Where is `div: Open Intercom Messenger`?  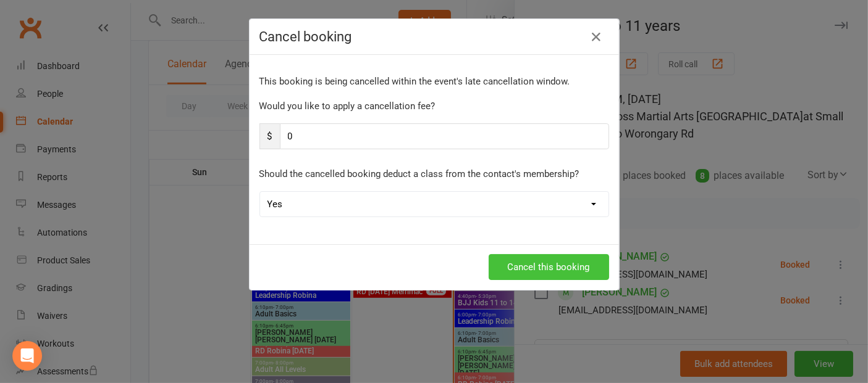
div: Open Intercom Messenger is located at coordinates (27, 356).